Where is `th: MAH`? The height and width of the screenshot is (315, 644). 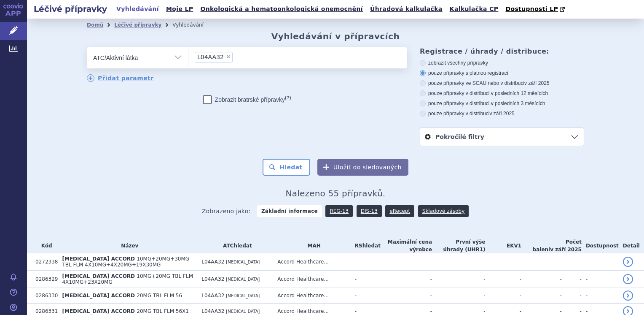 th: MAH is located at coordinates (312, 246).